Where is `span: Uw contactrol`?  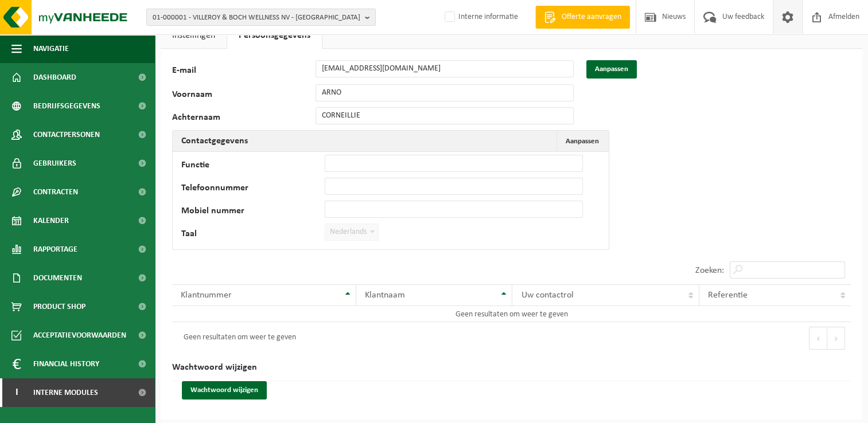 span: Uw contactrol is located at coordinates (547, 295).